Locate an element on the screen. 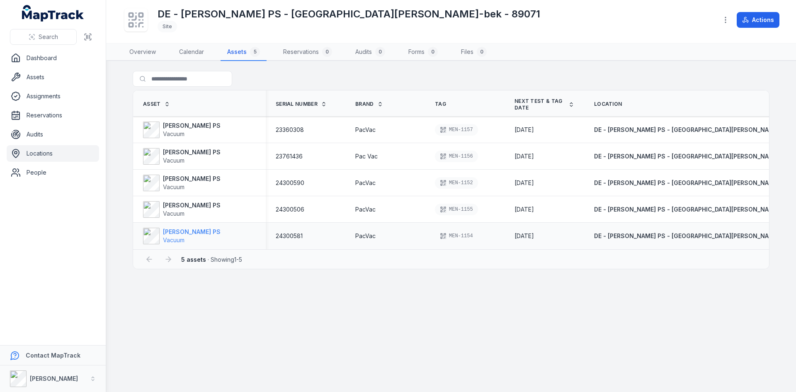 The height and width of the screenshot is (392, 796). span: Tag is located at coordinates (440, 104).